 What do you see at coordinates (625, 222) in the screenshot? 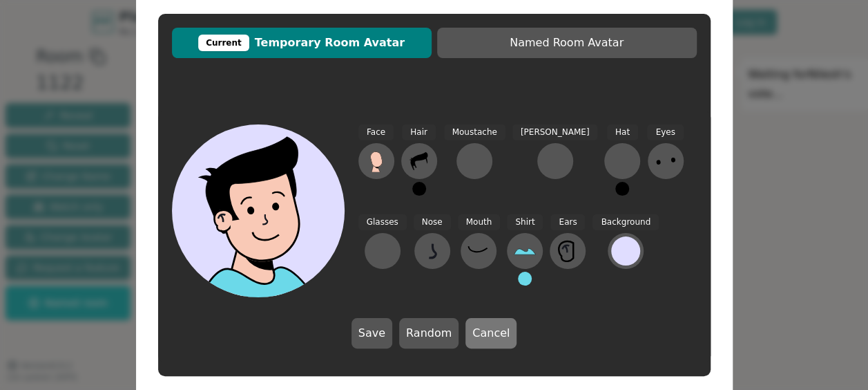
I see `span: Background` at bounding box center [625, 222].